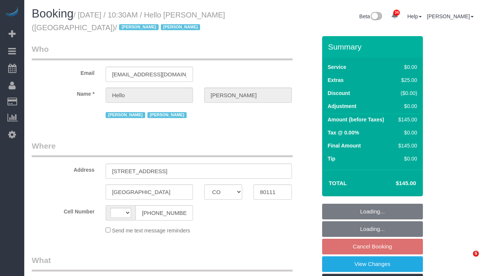 This screenshot has width=483, height=276. What do you see at coordinates (12, 13) in the screenshot?
I see `a: Automaid Logo` at bounding box center [12, 13].